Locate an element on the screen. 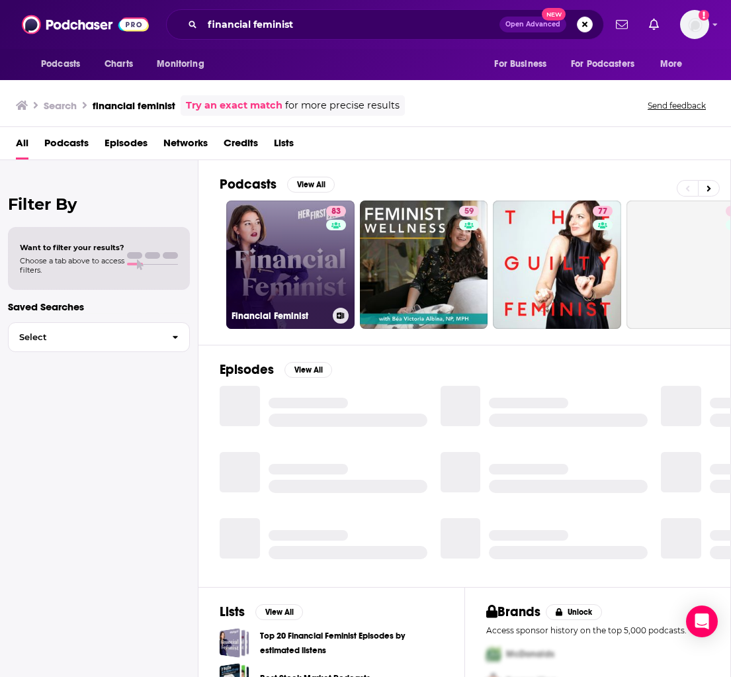 This screenshot has width=731, height=677. button: Select is located at coordinates (99, 337).